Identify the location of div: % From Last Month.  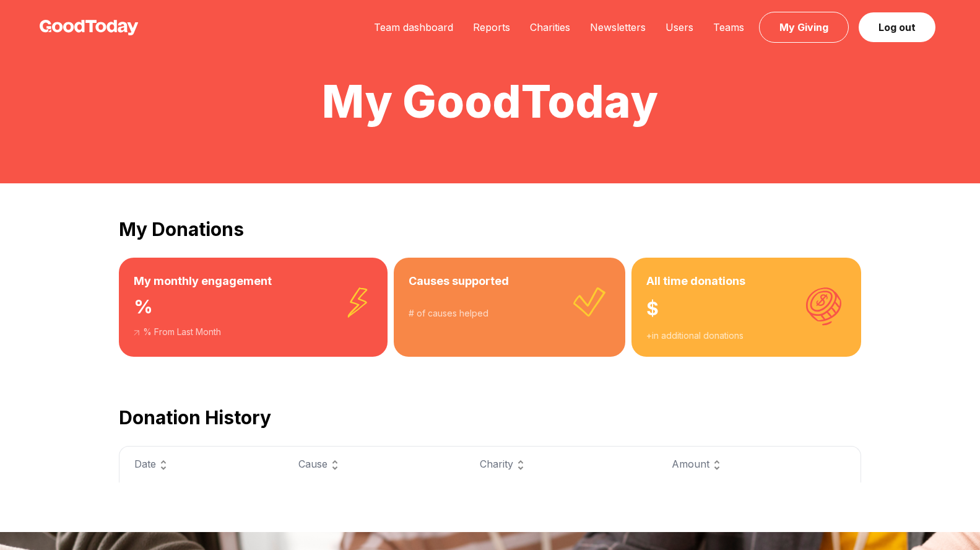
(253, 332).